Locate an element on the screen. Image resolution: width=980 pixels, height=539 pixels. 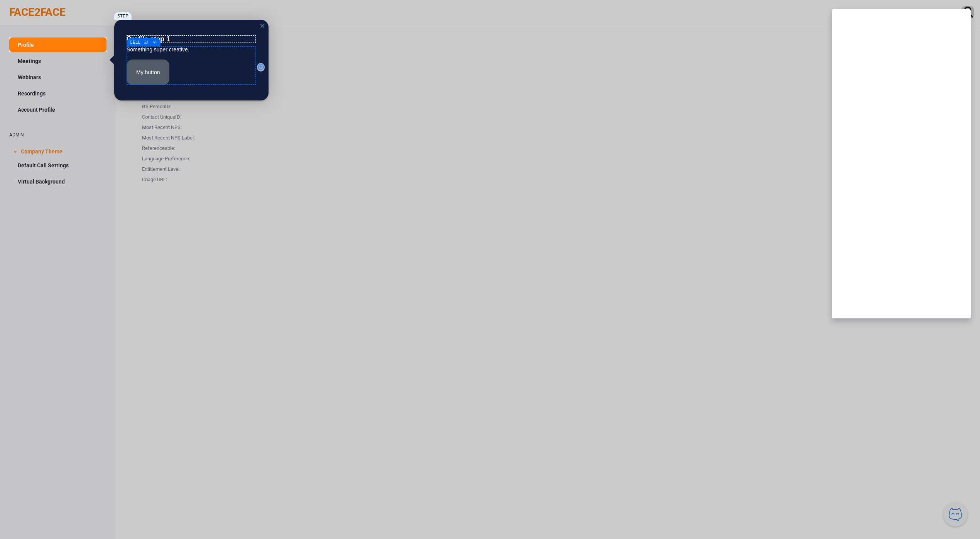
button: CELL is located at coordinates (135, 42).